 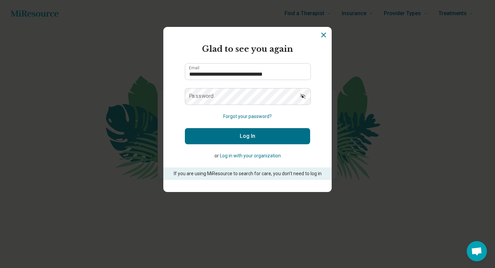 What do you see at coordinates (323, 35) in the screenshot?
I see `button: Dismiss` at bounding box center [323, 35].